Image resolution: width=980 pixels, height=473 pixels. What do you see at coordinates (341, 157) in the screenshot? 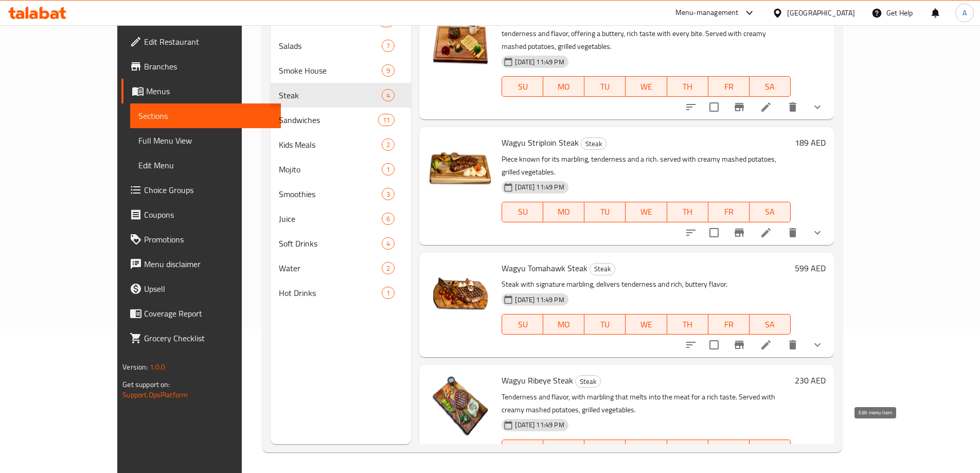
I see `nav: Menu sections` at bounding box center [341, 157].